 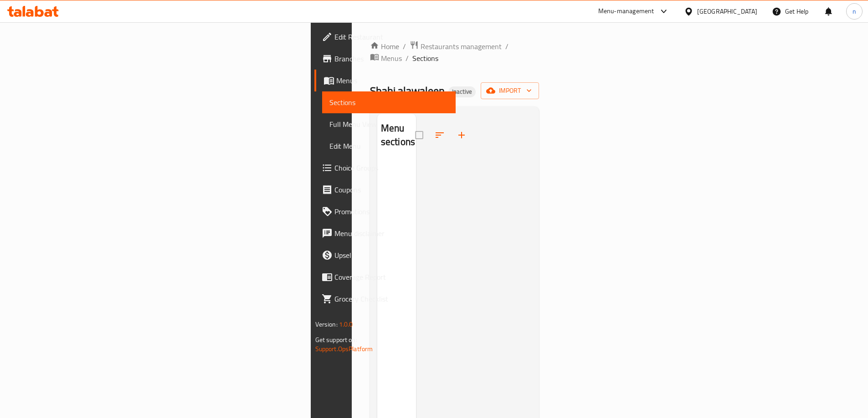 I want to click on span: Version:, so click(x=326, y=325).